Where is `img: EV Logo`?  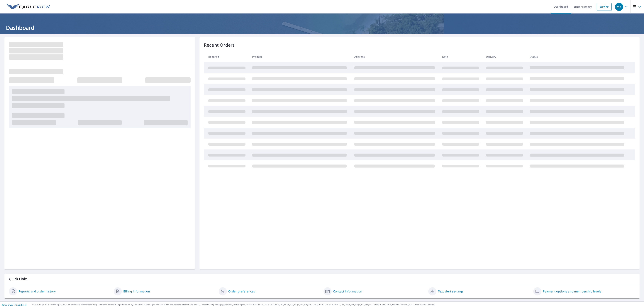
img: EV Logo is located at coordinates (29, 7).